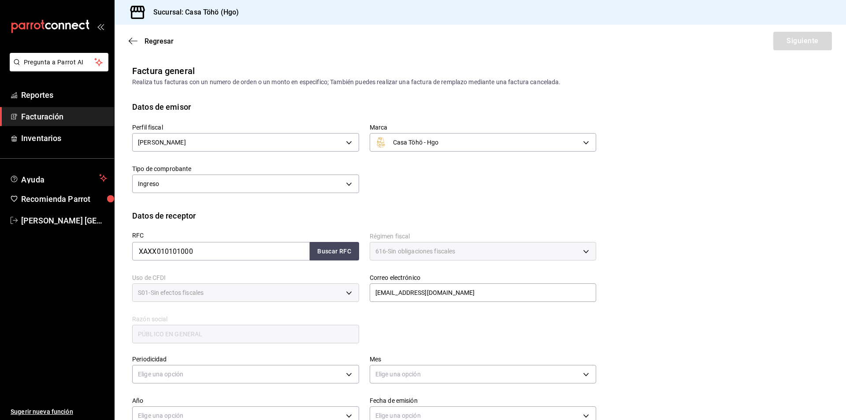  What do you see at coordinates (245, 359) in the screenshot?
I see `label: Periodicidad` at bounding box center [245, 359].